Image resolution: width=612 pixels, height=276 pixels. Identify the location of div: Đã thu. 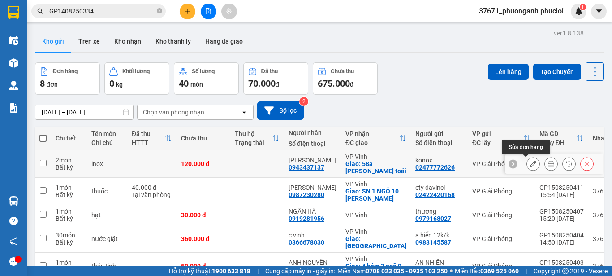
(269, 71).